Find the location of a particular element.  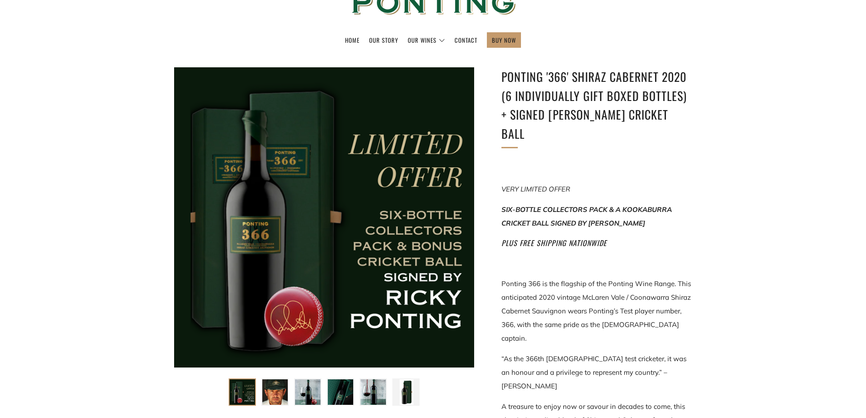

span: Ponting 366 is the flagship of the Ponting Wine Range. This anticipated 2020 vintage McLaren Vale... is located at coordinates (596, 310).